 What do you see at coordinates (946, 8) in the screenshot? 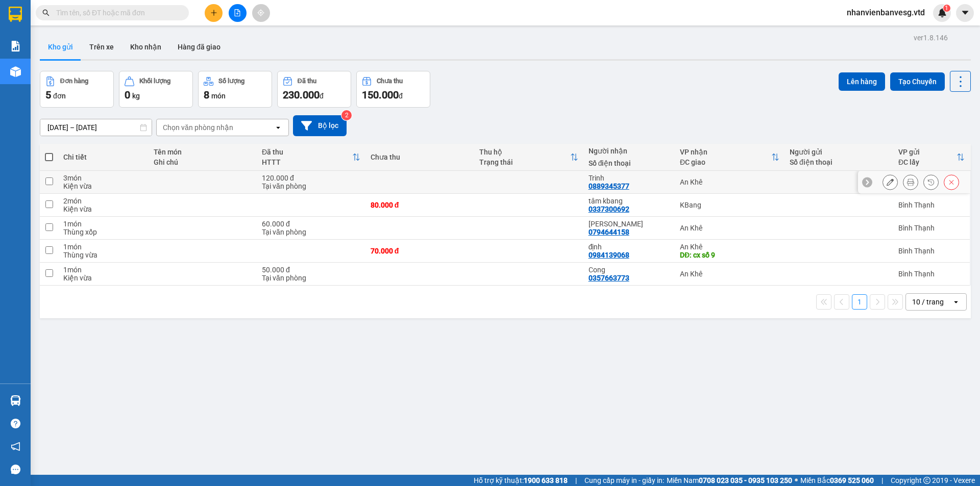
I see `span: 1` at bounding box center [946, 8].